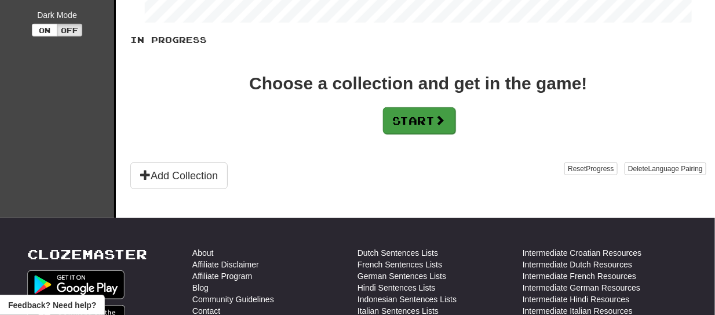  I want to click on a: Affiliate Disclaimer, so click(226, 264).